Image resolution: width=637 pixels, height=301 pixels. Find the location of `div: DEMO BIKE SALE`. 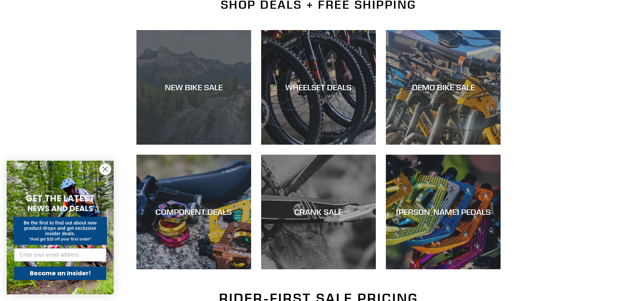

div: DEMO BIKE SALE is located at coordinates (443, 87).